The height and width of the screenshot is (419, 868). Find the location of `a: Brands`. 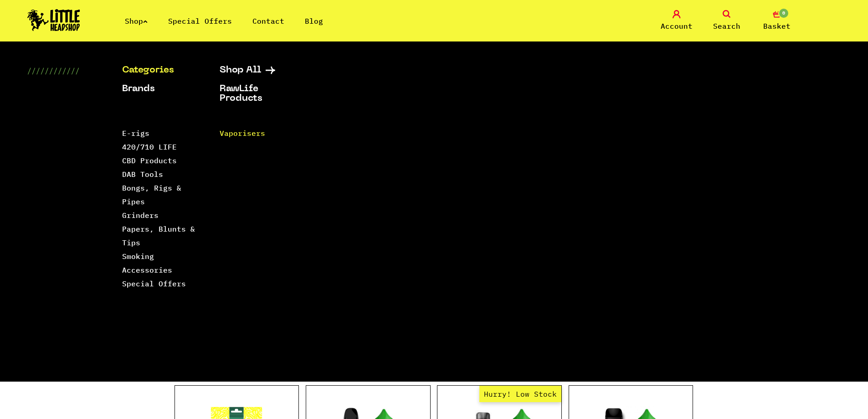

a: Brands is located at coordinates (159, 89).